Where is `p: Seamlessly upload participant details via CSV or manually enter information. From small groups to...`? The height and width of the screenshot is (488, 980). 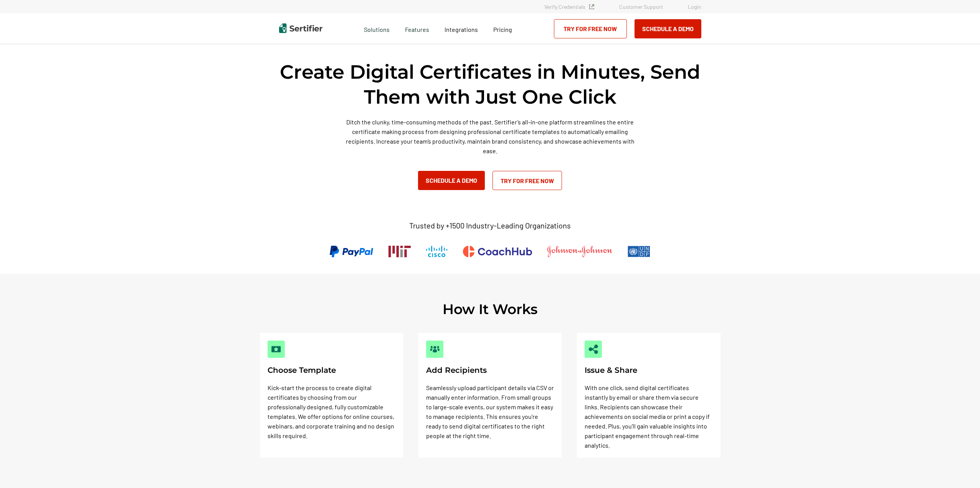
p: Seamlessly upload participant details via CSV or manually enter information. From small groups to... is located at coordinates (490, 411).